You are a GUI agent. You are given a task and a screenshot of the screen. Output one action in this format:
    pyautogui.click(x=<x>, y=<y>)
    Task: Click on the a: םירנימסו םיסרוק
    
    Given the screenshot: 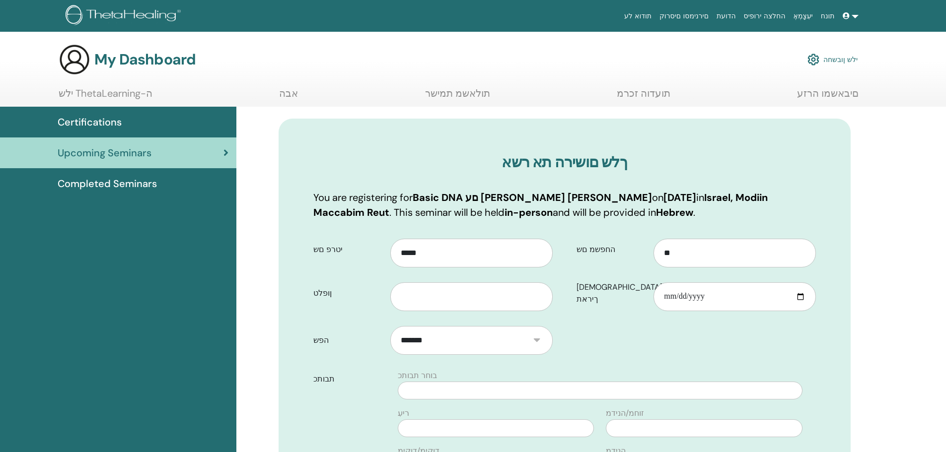 What is the action you would take?
    pyautogui.click(x=684, y=16)
    